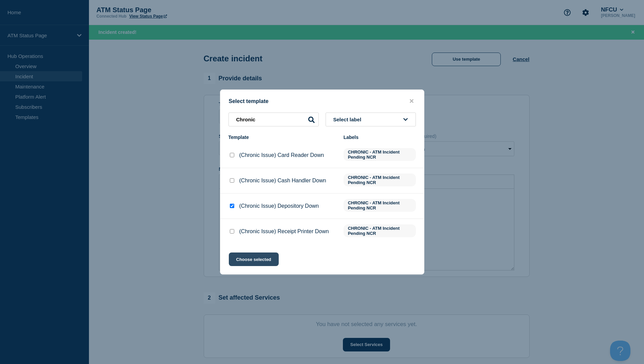 The image size is (644, 364). What do you see at coordinates (411, 101) in the screenshot?
I see `button: close button` at bounding box center [411, 101].